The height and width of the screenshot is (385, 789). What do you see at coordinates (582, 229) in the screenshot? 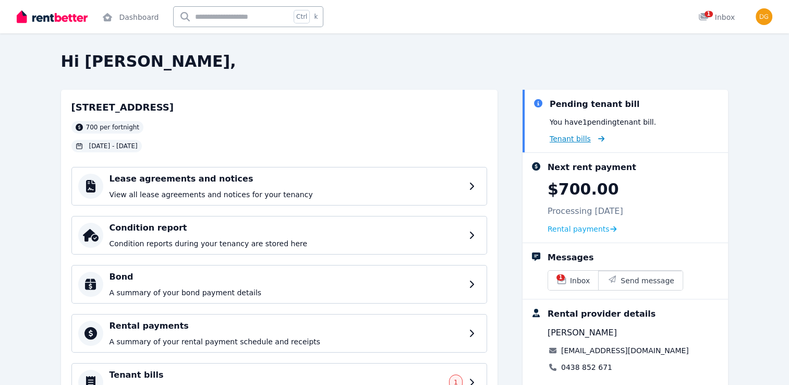
I see `a: Rental payments` at bounding box center [582, 229].